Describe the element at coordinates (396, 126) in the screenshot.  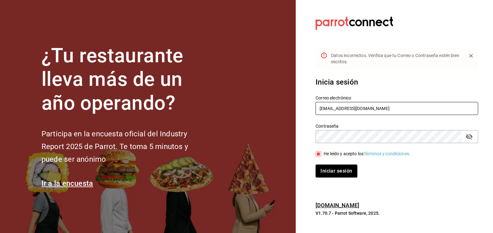
I see `label: Contraseña` at that location.